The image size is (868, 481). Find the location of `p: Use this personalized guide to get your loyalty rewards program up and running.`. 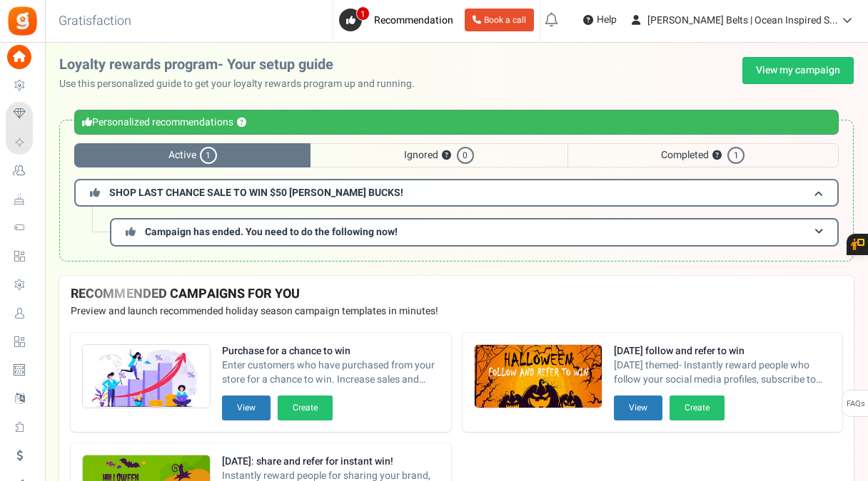

p: Use this personalized guide to get your loyalty rewards program up and running. is located at coordinates (242, 84).